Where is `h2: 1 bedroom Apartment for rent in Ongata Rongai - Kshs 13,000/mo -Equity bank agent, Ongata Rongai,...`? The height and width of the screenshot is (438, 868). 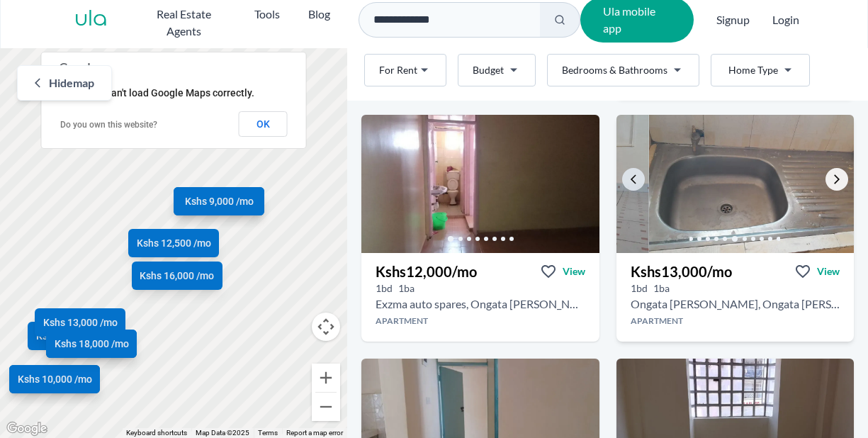 h2: 1 bedroom Apartment for rent in Ongata Rongai - Kshs 13,000/mo -Equity bank agent, Ongata Rongai,... is located at coordinates (735, 304).